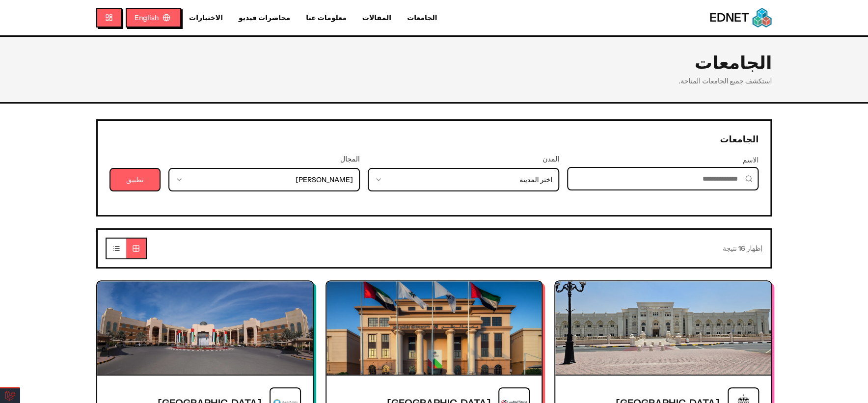 The image size is (868, 403). I want to click on img: Abu Dhabi University, so click(434, 328).